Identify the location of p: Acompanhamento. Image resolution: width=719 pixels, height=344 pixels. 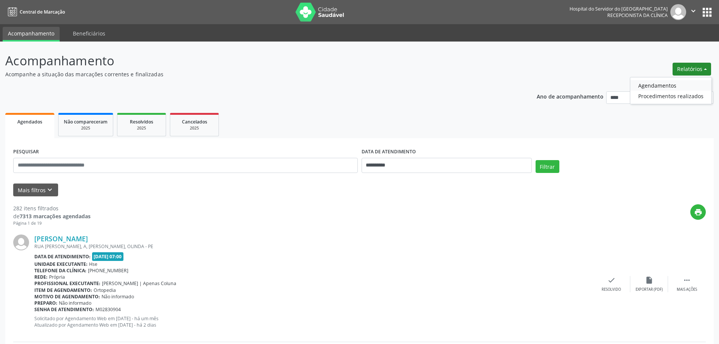
(253, 61).